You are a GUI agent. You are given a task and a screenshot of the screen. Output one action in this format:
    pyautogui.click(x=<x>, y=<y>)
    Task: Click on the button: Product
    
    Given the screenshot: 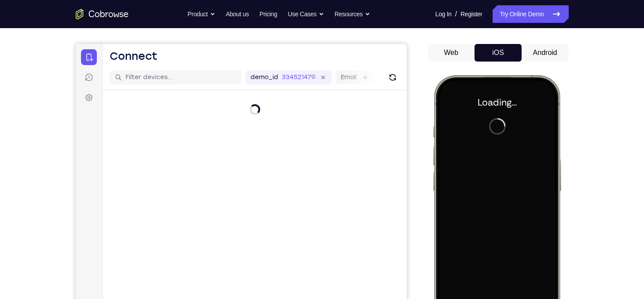 What is the action you would take?
    pyautogui.click(x=201, y=14)
    